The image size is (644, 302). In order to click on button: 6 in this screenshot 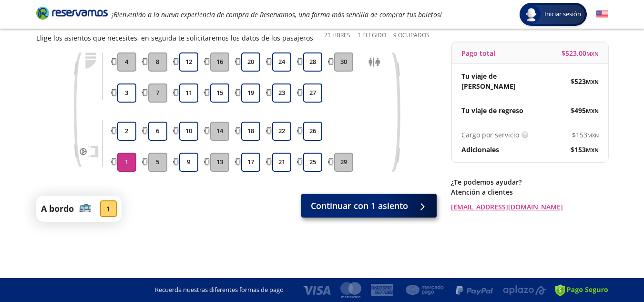, I will do `click(158, 131)`.